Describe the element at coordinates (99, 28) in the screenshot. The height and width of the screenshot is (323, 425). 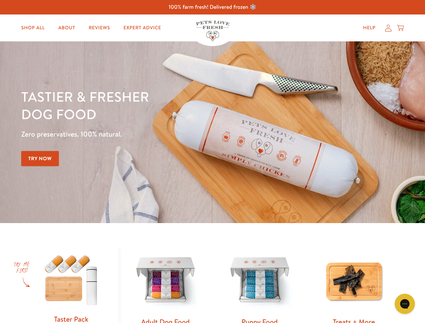
I see `a: Reviews` at that location.